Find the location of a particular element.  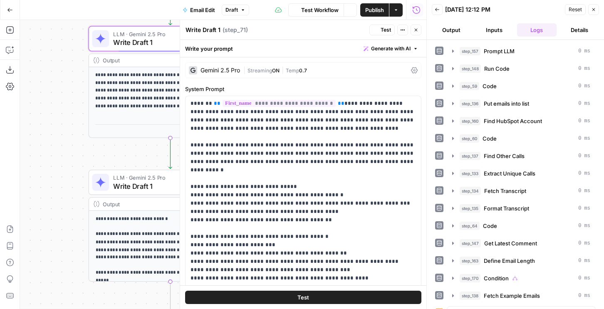

label: System Prompt is located at coordinates (303, 89).